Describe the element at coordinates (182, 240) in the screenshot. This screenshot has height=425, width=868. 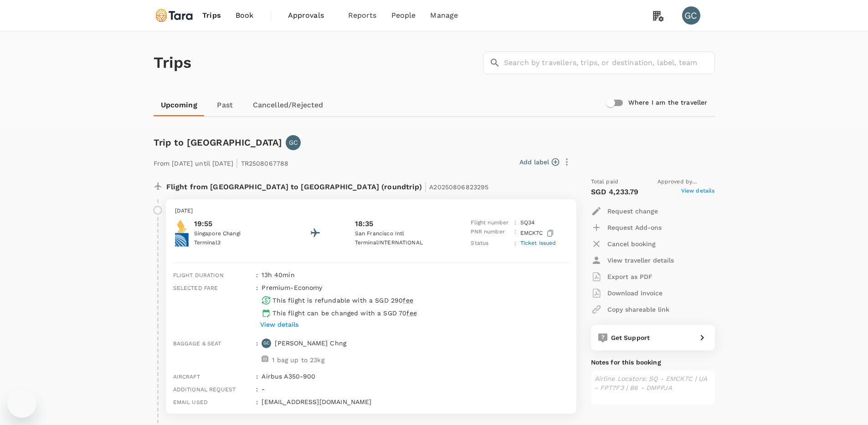
I see `img: United Airlines` at that location.